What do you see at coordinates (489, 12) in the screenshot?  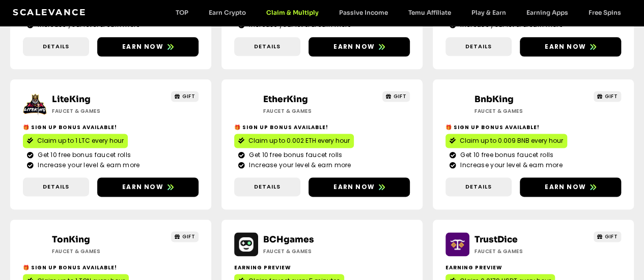 I see `a: Play & Earn` at bounding box center [489, 12].